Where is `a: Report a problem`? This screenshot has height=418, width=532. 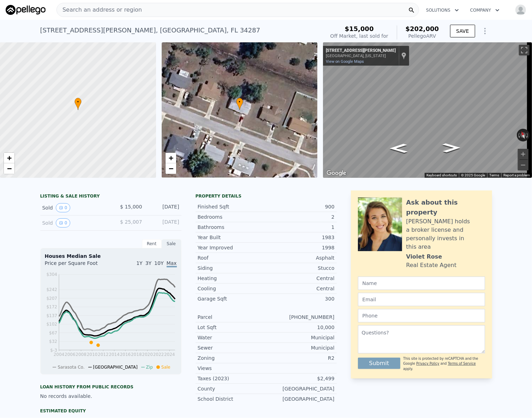 a: Report a problem is located at coordinates (516, 175).